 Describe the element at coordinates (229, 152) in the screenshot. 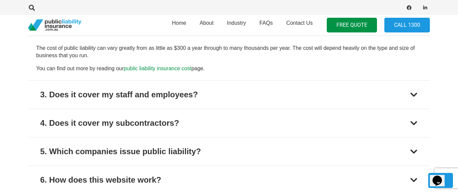

I see `button: 5. Which companies issue public liability?` at that location.